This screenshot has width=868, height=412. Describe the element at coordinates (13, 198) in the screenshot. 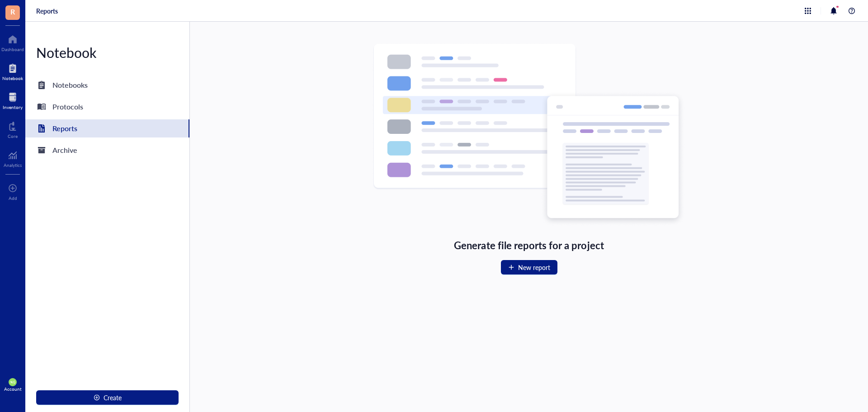

I see `div: Add` at that location.